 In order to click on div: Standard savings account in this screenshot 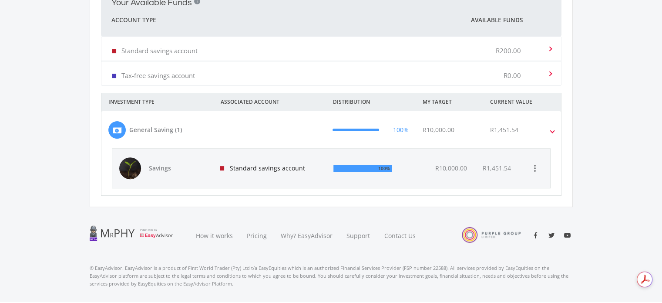, I will do `click(270, 168)`.